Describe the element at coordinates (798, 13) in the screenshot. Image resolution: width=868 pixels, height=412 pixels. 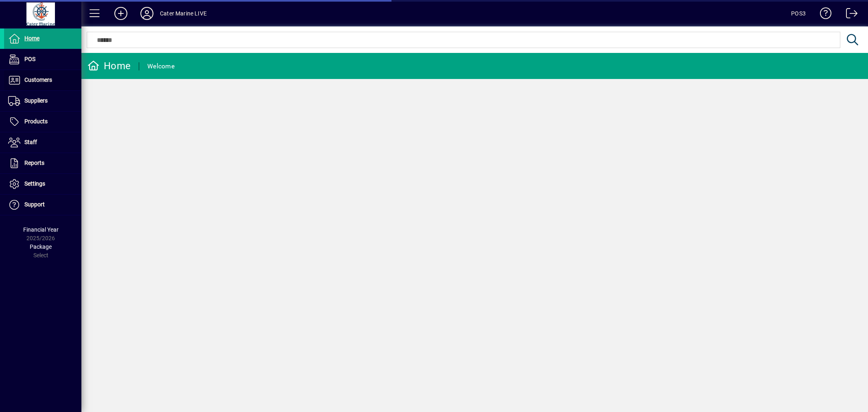
I see `div: POS3` at that location.